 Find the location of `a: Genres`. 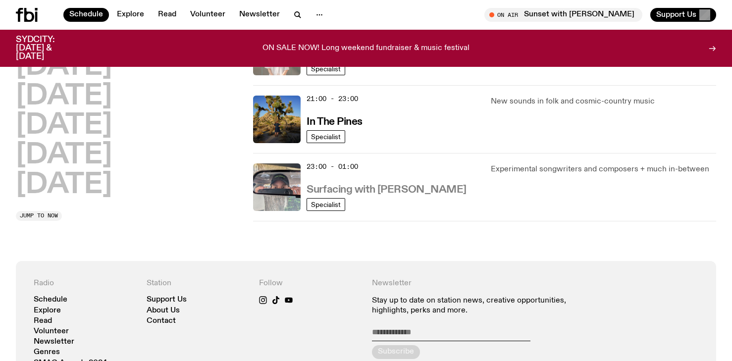

a: Genres is located at coordinates (47, 352).